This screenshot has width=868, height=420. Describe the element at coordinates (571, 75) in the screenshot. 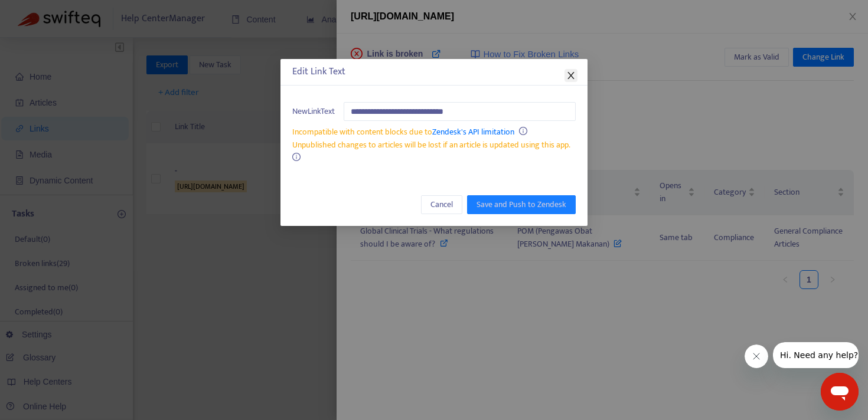

I see `span: close` at that location.